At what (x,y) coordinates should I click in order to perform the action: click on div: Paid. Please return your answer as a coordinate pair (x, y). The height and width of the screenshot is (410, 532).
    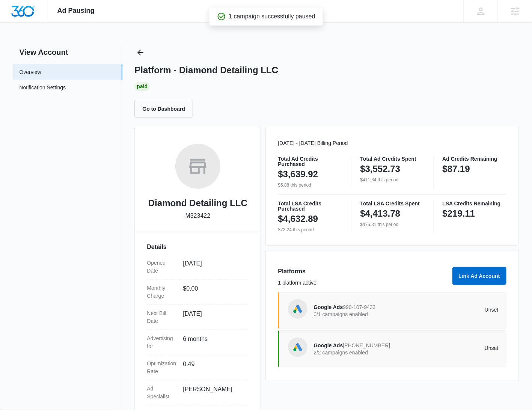
    Looking at the image, I should click on (142, 86).